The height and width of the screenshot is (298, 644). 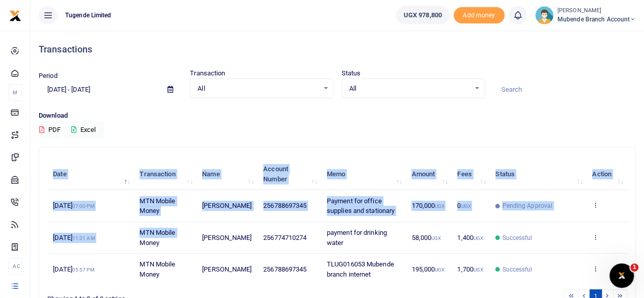 What do you see at coordinates (564, 90) in the screenshot?
I see `input: Search` at bounding box center [564, 90].